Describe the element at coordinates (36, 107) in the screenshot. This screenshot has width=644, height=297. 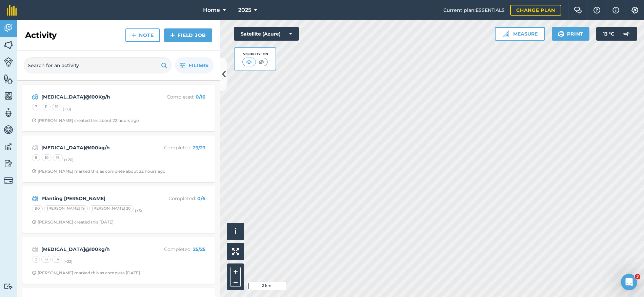
I see `div: 7` at that location.